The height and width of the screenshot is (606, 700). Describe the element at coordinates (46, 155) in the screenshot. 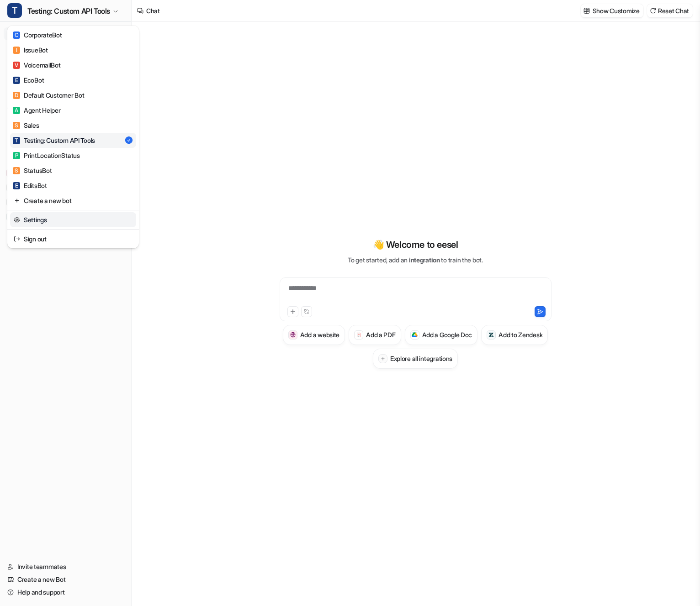

I see `div: PrintLocationStatus` at that location.